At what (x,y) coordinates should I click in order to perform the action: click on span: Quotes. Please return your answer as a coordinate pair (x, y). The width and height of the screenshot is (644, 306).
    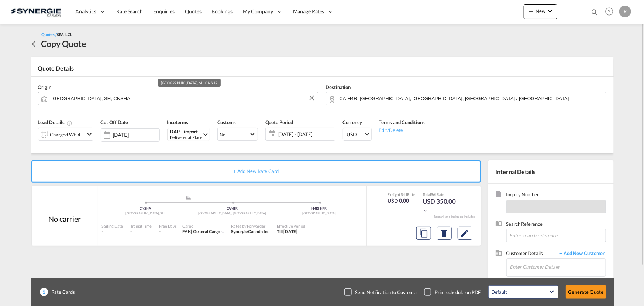
    Looking at the image, I should click on (193, 11).